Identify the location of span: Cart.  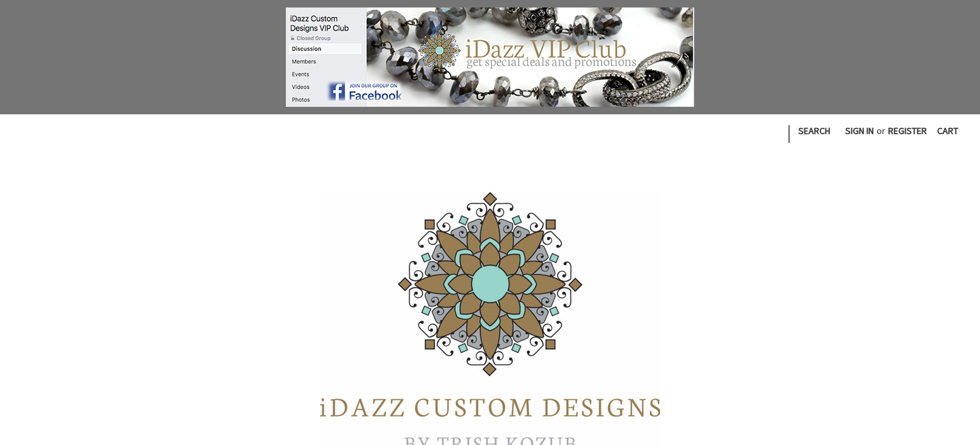
(948, 130).